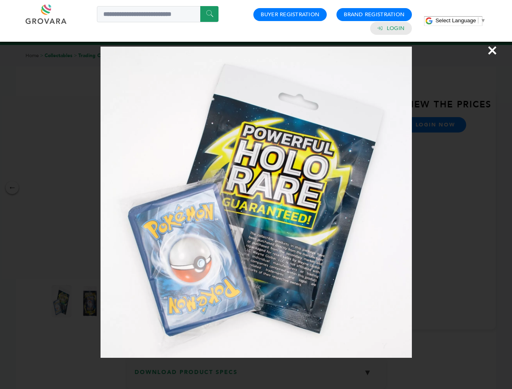 Image resolution: width=512 pixels, height=389 pixels. Describe the element at coordinates (290, 15) in the screenshot. I see `a: Buyer Registration` at that location.